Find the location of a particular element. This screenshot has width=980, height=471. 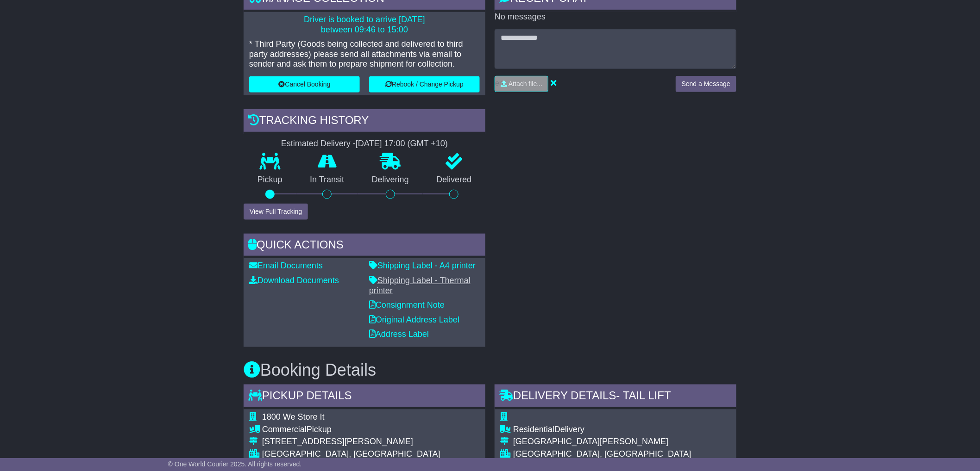

p: Pickup is located at coordinates (270, 180).